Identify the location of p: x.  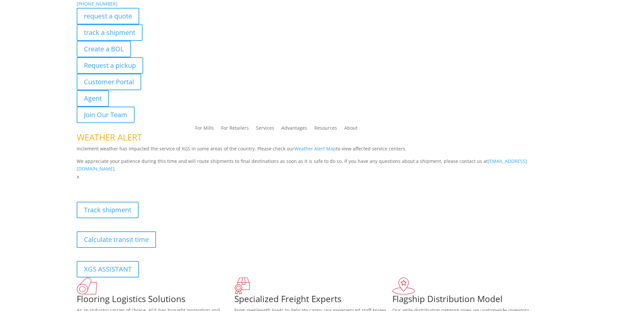
(314, 177).